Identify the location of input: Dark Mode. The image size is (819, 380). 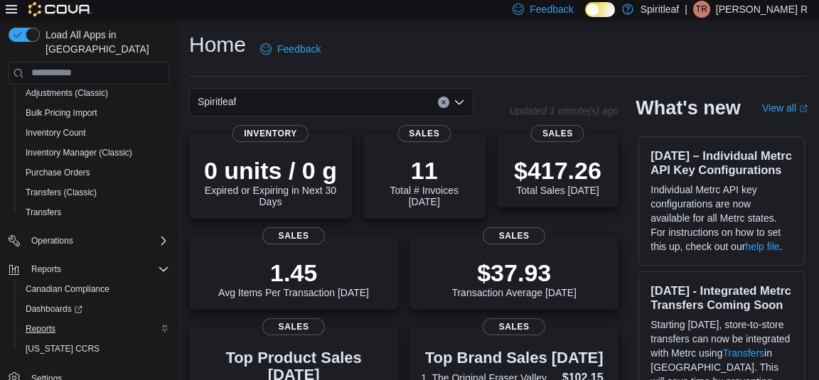
(600, 9).